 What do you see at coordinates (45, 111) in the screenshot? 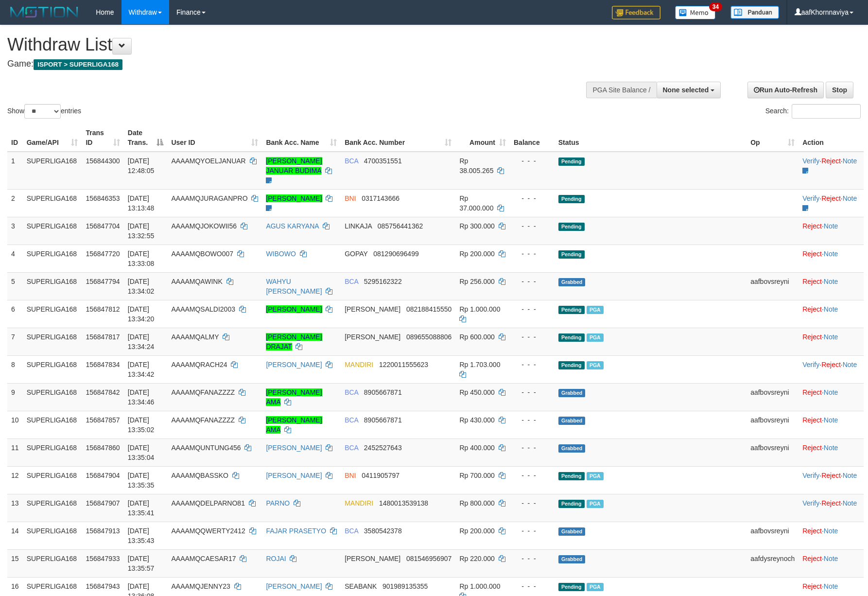
I see `label: Show entries` at bounding box center [45, 111].